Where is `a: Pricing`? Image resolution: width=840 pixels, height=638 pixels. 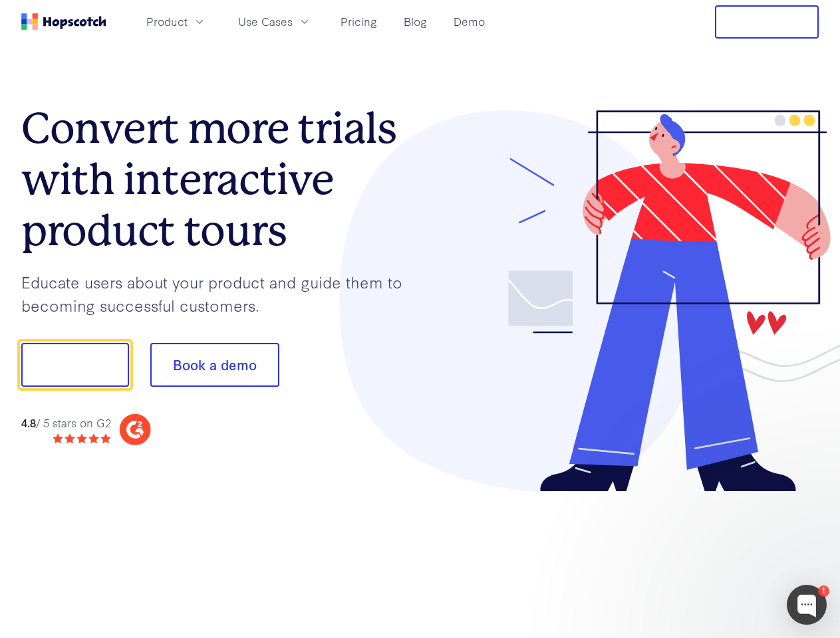 a: Pricing is located at coordinates (359, 22).